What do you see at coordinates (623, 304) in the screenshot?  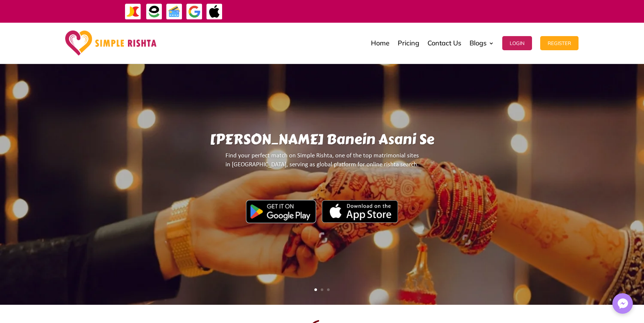 I see `img: Messenger` at bounding box center [623, 304].